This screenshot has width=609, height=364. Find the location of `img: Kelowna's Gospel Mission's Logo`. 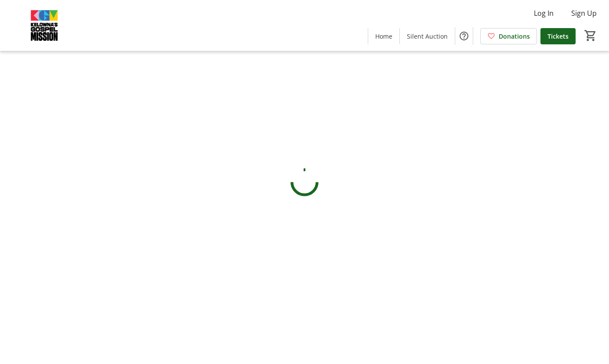

img: Kelowna's Gospel Mission's Logo is located at coordinates (44, 25).